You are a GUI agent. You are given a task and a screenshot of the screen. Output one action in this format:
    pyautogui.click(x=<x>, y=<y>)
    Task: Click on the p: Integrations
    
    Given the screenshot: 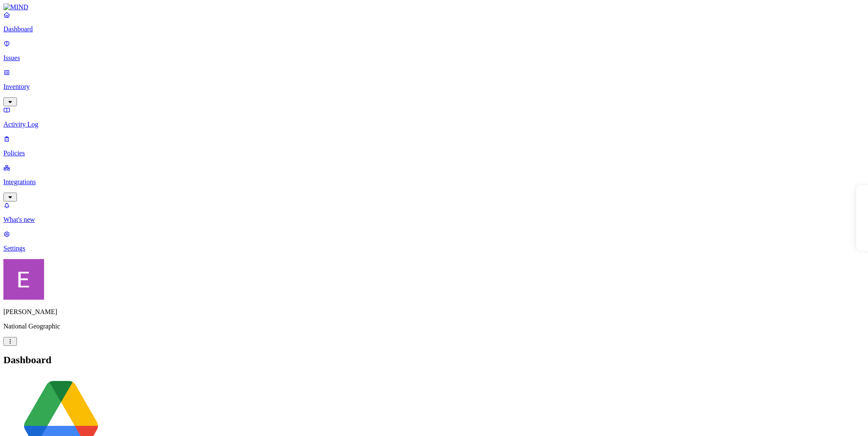 What is the action you would take?
    pyautogui.click(x=434, y=182)
    